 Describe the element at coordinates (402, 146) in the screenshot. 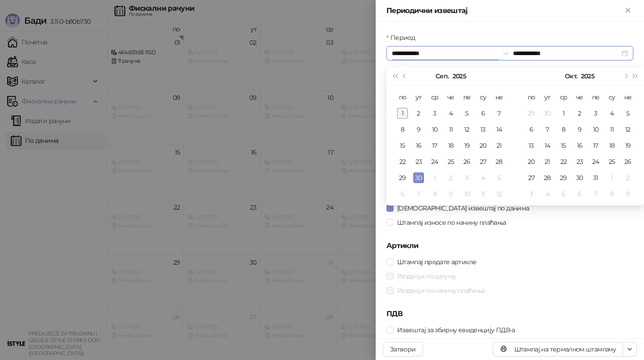

I see `div: 15` at that location.